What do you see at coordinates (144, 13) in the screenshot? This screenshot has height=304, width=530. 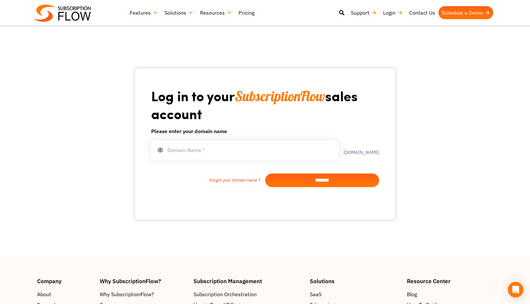 I see `a: Features` at bounding box center [144, 13].